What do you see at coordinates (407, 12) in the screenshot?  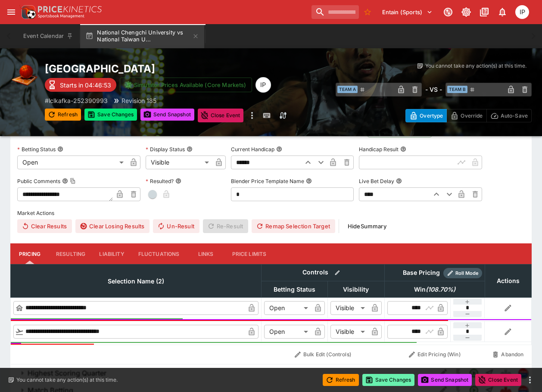 I see `button: Select Tenant` at bounding box center [407, 12].